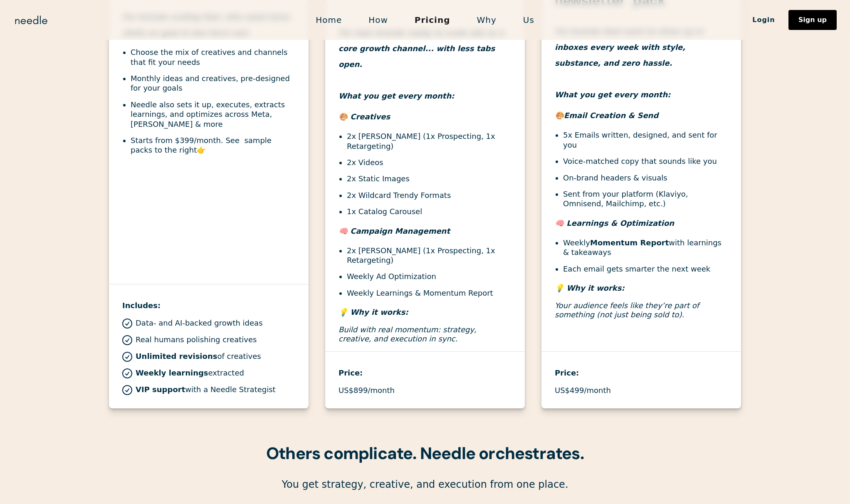 This screenshot has height=504, width=850. What do you see at coordinates (200, 323) in the screenshot?
I see `p: Data- and AI-backed growth ideas` at bounding box center [200, 323].